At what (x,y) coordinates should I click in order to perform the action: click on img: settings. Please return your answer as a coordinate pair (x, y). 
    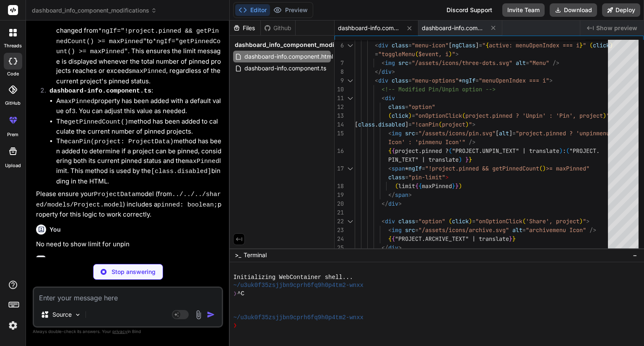
    Looking at the image, I should click on (13, 326).